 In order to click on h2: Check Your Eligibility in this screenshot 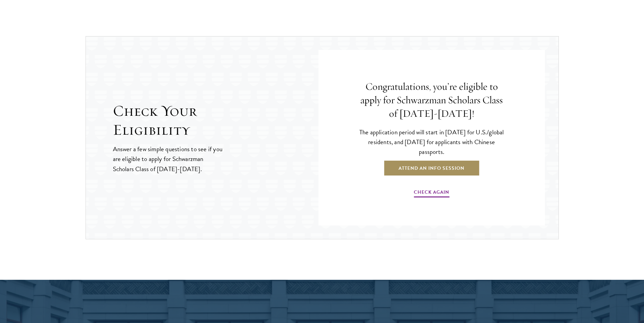, I will do `click(216, 121)`.